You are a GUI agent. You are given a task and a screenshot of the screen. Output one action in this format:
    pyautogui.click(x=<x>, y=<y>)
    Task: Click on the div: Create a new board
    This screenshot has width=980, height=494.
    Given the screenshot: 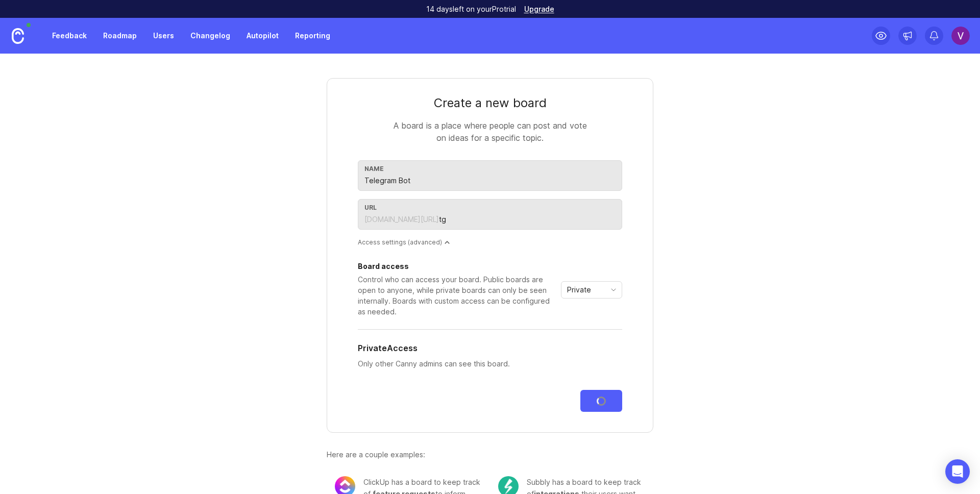 What is the action you would take?
    pyautogui.click(x=490, y=103)
    